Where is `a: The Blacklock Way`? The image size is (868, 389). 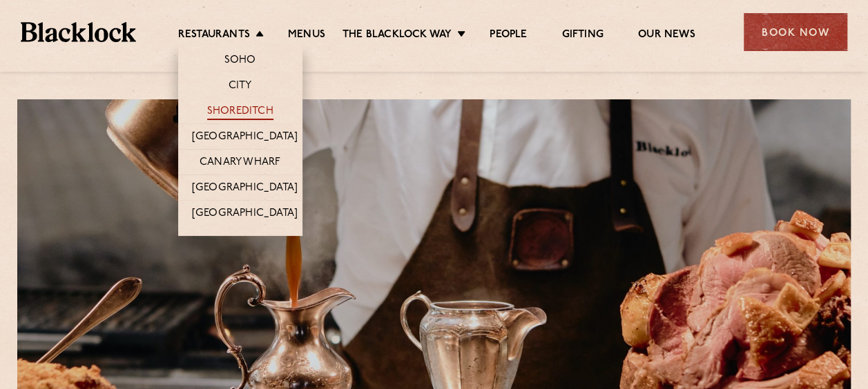 a: The Blacklock Way is located at coordinates (397, 36).